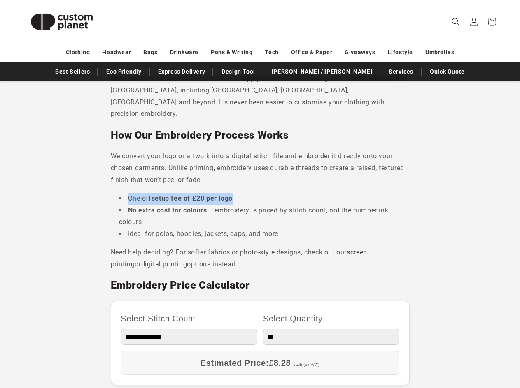 This screenshot has height=388, width=520. What do you see at coordinates (189, 319) in the screenshot?
I see `label: Select Stitch Count` at bounding box center [189, 319].